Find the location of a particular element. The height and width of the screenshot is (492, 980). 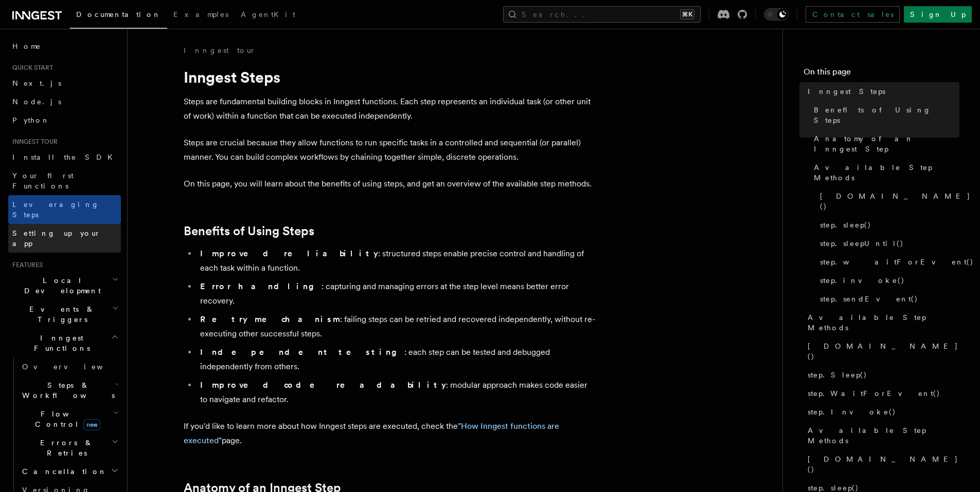

button: Local Development is located at coordinates (64, 286).